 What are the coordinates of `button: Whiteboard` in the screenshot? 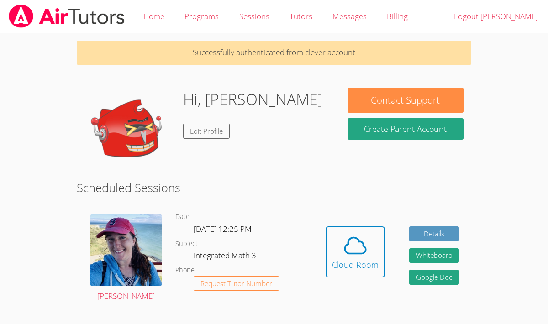 It's located at (435, 256).